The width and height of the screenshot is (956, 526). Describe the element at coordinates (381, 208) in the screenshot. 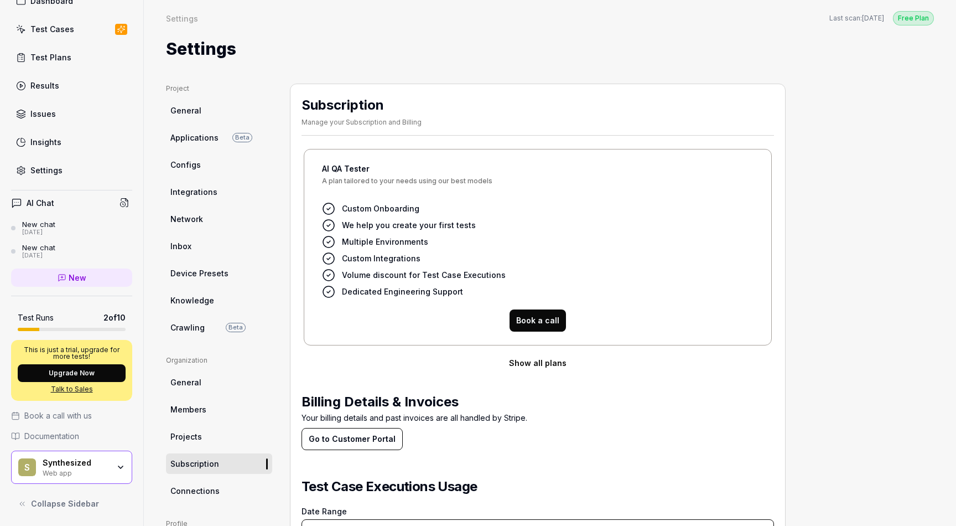

I see `span: Custom Onboarding` at that location.